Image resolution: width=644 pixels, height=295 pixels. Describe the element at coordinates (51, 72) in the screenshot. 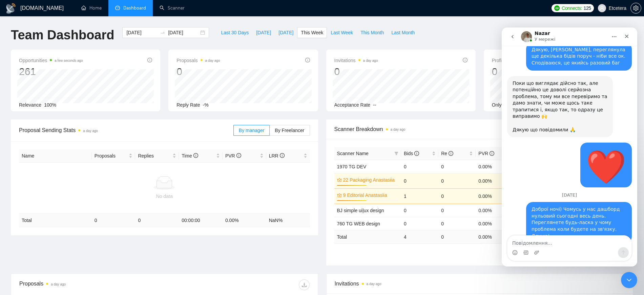

I see `div: 261` at that location.